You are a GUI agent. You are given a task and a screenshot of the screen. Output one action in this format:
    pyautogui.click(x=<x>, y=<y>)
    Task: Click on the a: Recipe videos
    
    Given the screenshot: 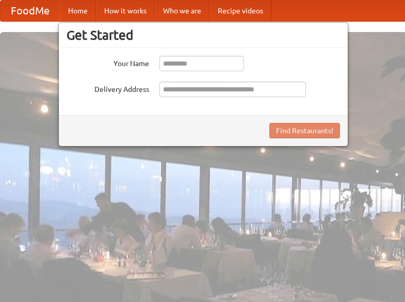 What is the action you would take?
    pyautogui.click(x=240, y=11)
    